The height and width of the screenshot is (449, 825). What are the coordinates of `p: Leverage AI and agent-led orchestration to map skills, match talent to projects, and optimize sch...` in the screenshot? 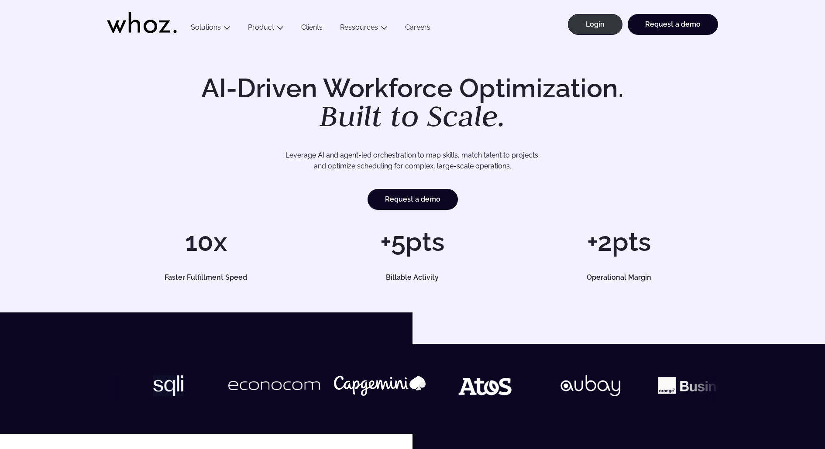 It's located at (412, 161).